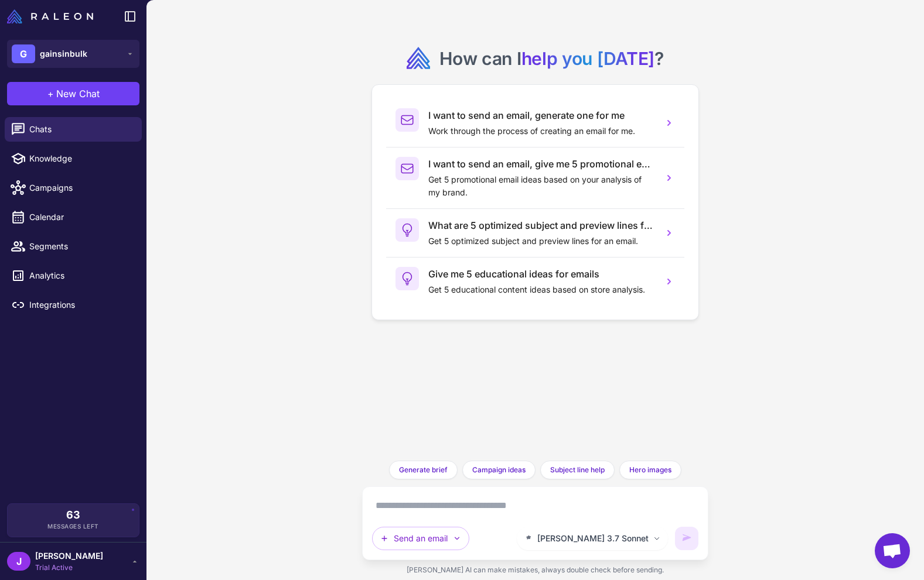  What do you see at coordinates (23, 53) in the screenshot?
I see `div: G` at bounding box center [23, 53].